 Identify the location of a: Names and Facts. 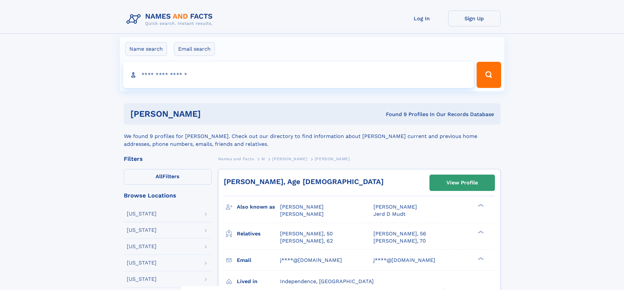
(236, 159).